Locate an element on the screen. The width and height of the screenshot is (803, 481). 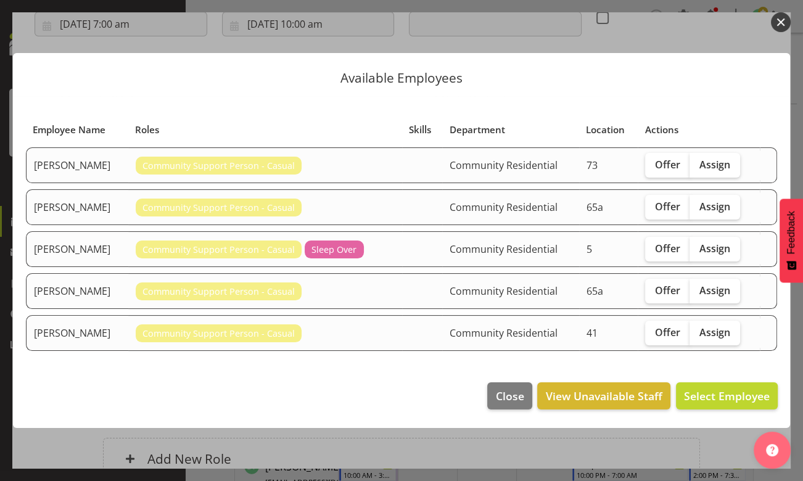
p: Available Employees is located at coordinates (401, 78).